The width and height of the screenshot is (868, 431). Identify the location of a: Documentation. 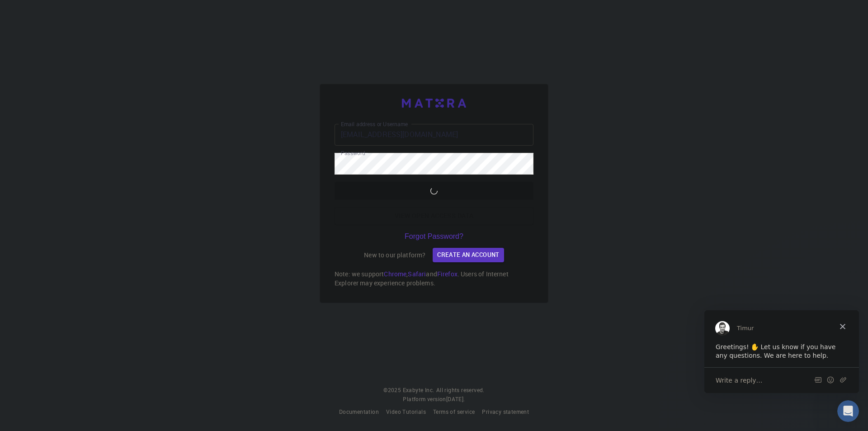
(359, 413).